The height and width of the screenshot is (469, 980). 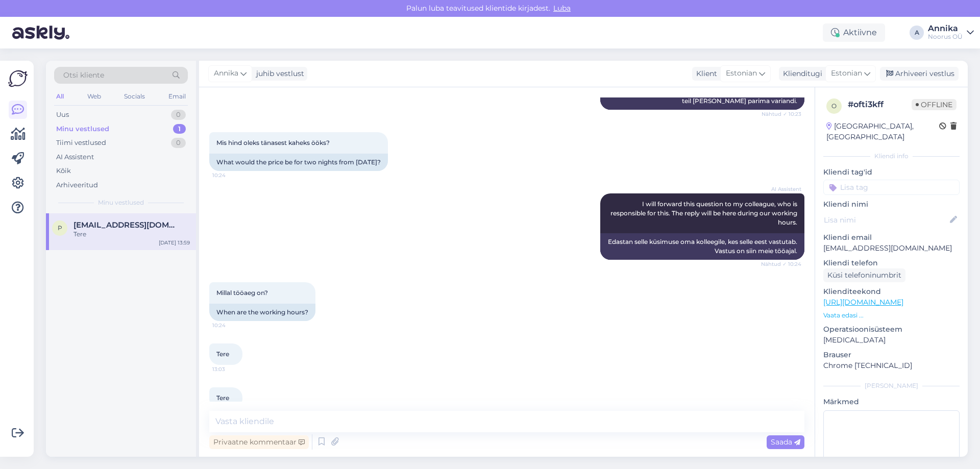 I want to click on div: Tiimi vestlused, so click(x=81, y=143).